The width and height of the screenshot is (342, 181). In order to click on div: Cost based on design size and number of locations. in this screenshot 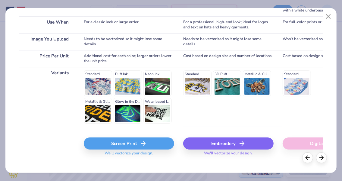, I will do `click(229, 58)`.